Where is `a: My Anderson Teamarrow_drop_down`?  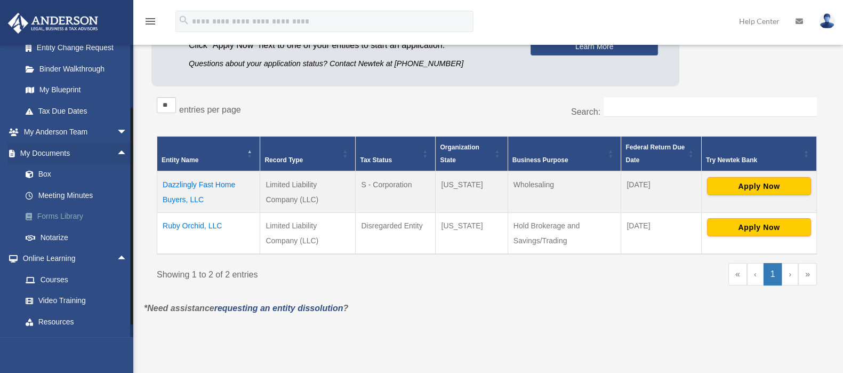
a: My Anderson Teamarrow_drop_down is located at coordinates (75, 132).